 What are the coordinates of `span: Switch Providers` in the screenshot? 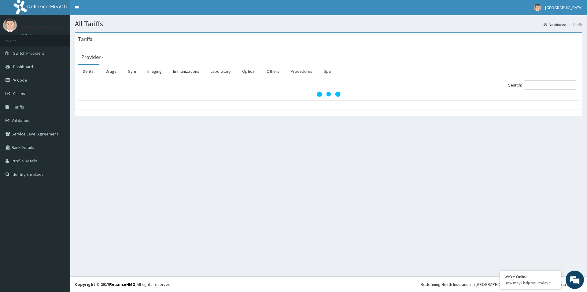 It's located at (29, 53).